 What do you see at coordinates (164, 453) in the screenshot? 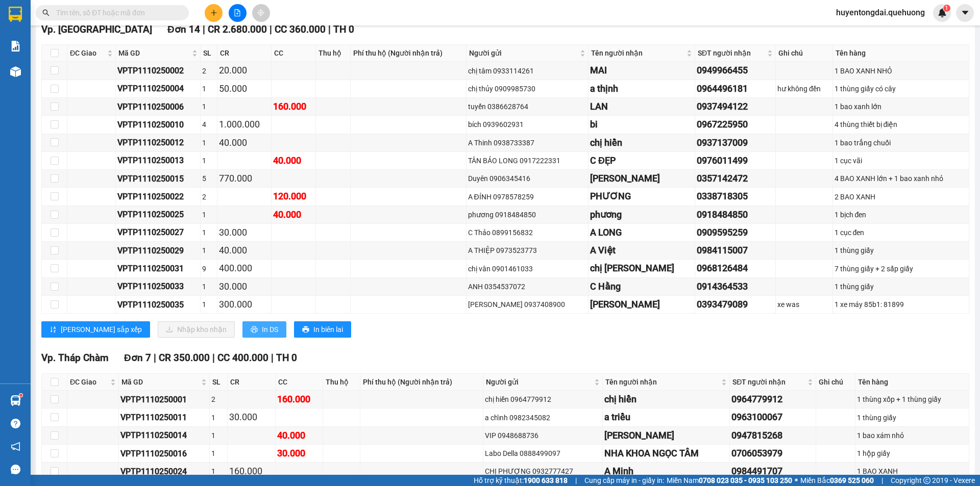
I see `td: VPTP1110250016` at bounding box center [164, 453].